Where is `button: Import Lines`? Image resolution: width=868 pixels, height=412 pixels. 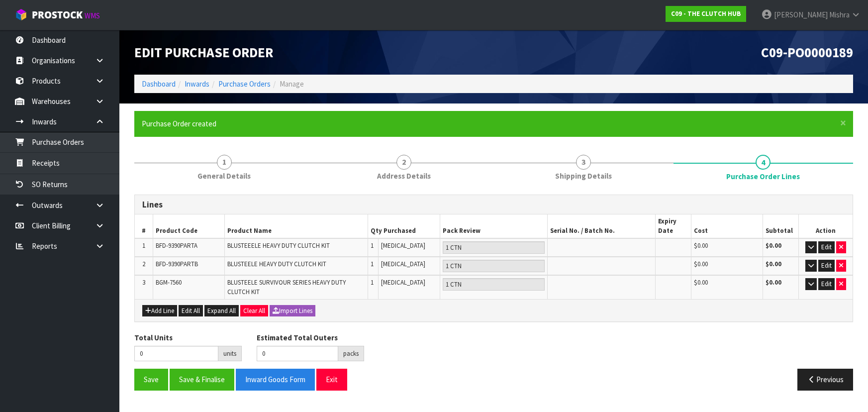
button: Import Lines is located at coordinates (292, 311).